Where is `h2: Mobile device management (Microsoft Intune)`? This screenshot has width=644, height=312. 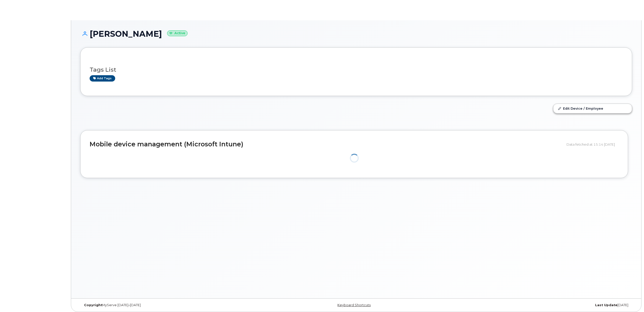 h2: Mobile device management (Microsoft Intune) is located at coordinates (326, 144).